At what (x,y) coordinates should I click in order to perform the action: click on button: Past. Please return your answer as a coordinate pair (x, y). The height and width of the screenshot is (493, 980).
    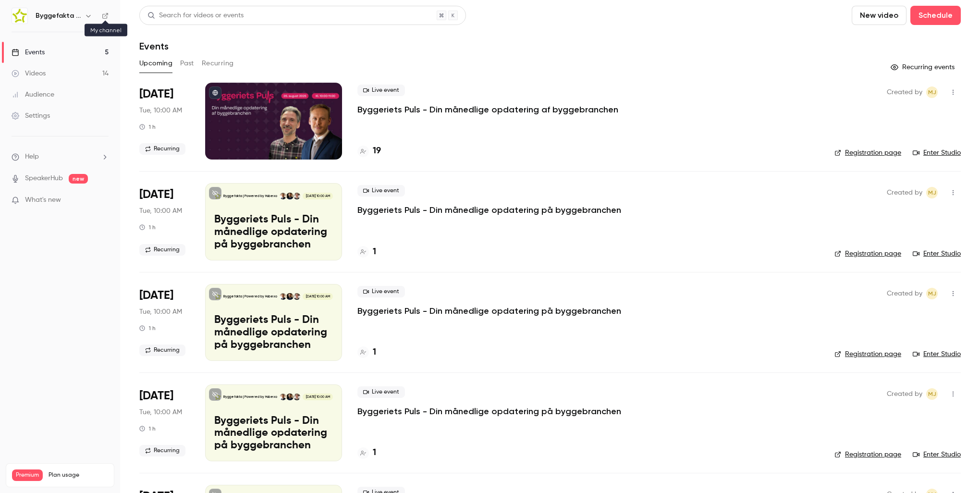
    Looking at the image, I should click on (187, 64).